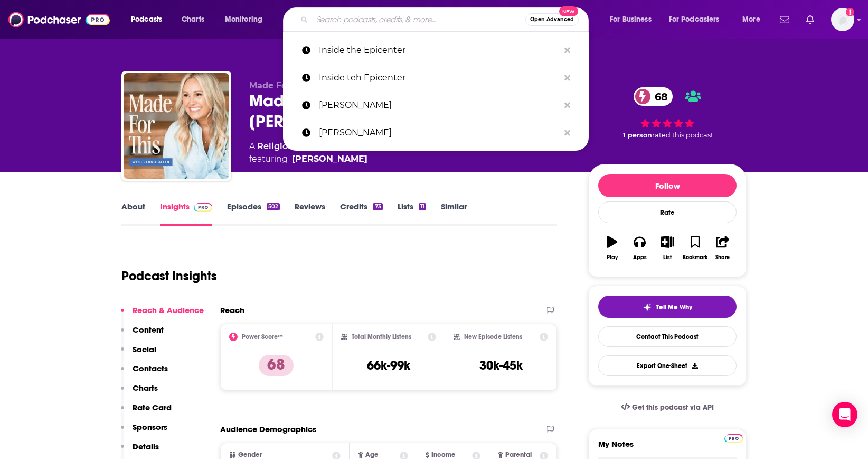 Image resolution: width=868 pixels, height=459 pixels. Describe the element at coordinates (320, 146) in the screenshot. I see `a: Spirituality` at that location.